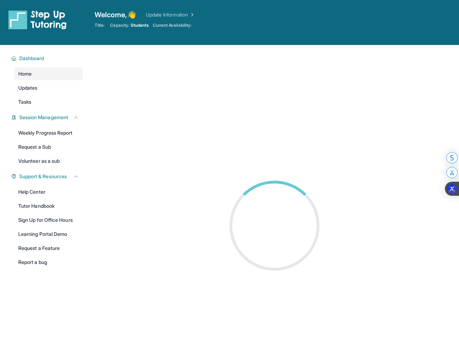 Image resolution: width=459 pixels, height=361 pixels. I want to click on span: Updates, so click(28, 88).